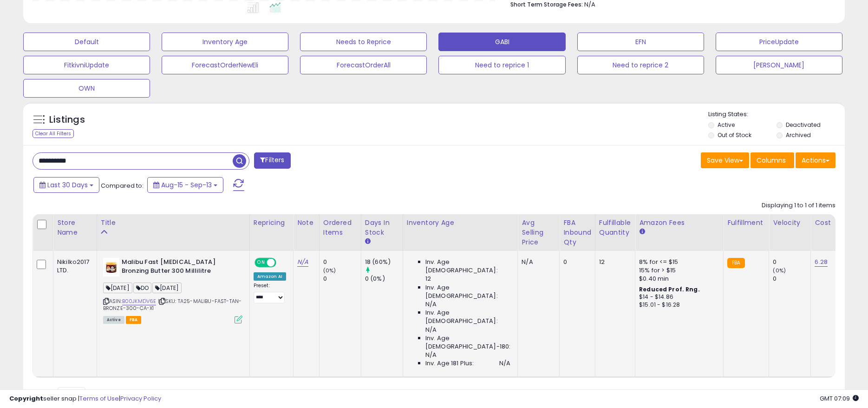 Image resolution: width=868 pixels, height=408 pixels. I want to click on a: N/A, so click(303, 262).